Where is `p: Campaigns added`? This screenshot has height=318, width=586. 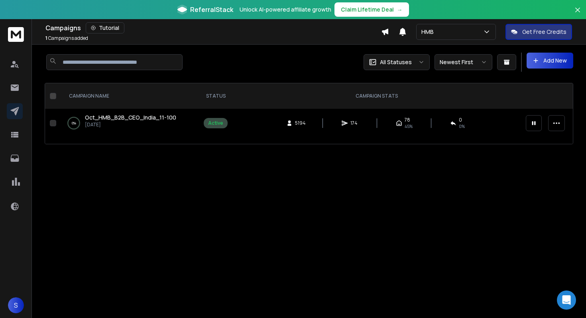
p: Campaigns added is located at coordinates (67, 38).